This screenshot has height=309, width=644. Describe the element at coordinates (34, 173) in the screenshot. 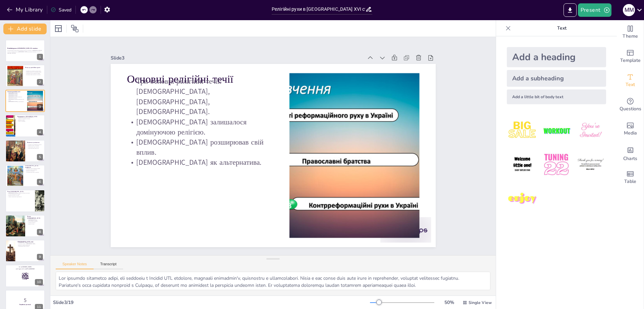

I see `p: Суперечки щодо віри та практик.` at that location.